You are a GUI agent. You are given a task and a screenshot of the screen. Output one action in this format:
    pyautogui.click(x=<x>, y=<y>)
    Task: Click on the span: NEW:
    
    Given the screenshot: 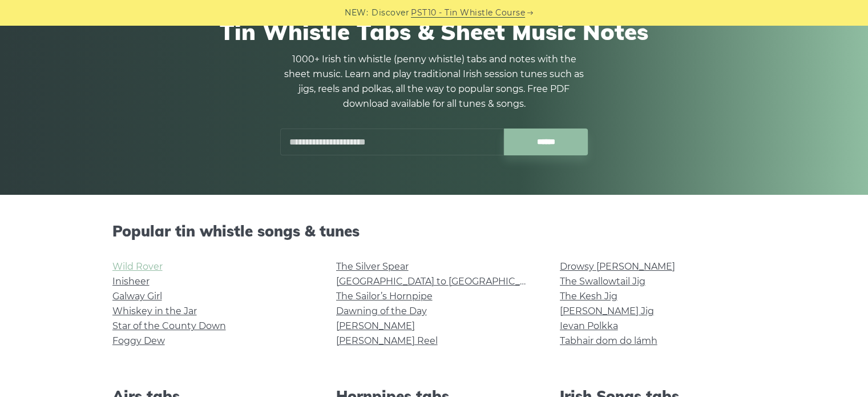 What is the action you would take?
    pyautogui.click(x=356, y=12)
    